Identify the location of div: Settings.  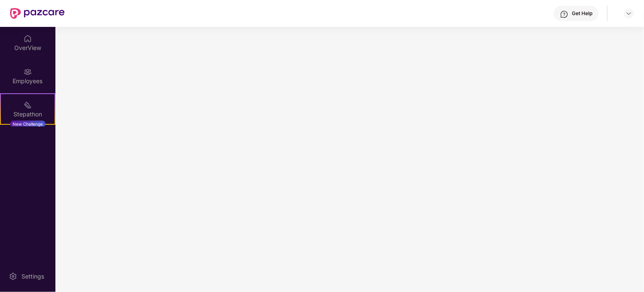
(32, 277).